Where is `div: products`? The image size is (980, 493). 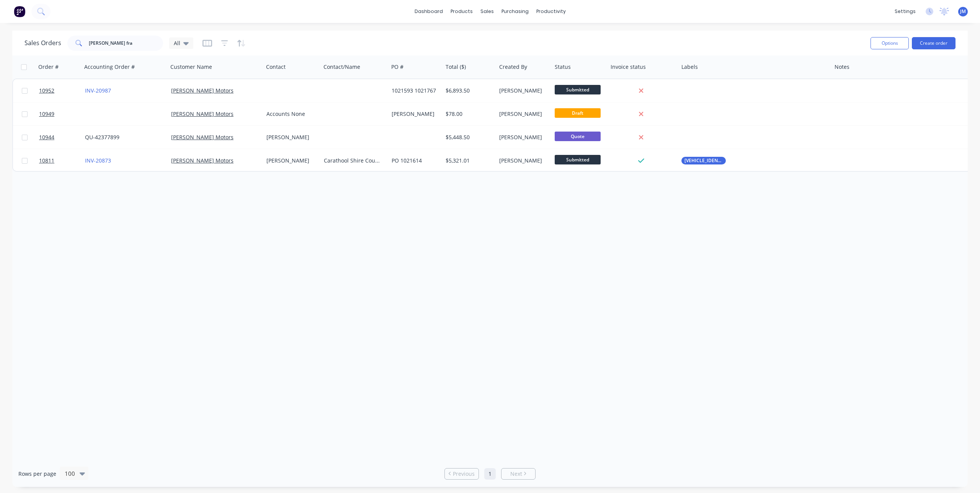 div: products is located at coordinates (462, 11).